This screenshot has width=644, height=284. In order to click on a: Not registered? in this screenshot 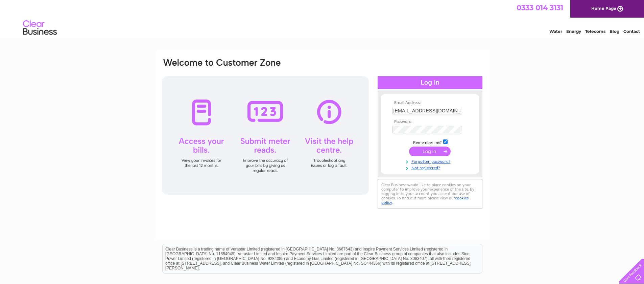, I will do `click(431, 167)`.